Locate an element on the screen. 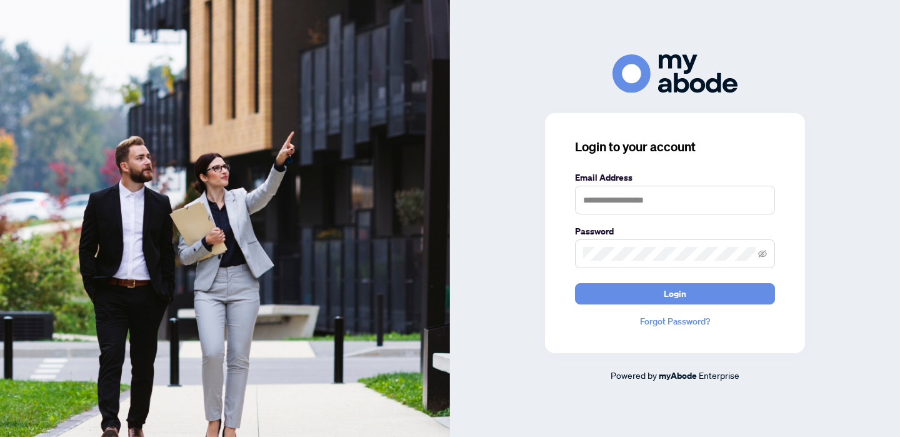  span: Enterprise is located at coordinates (719, 375).